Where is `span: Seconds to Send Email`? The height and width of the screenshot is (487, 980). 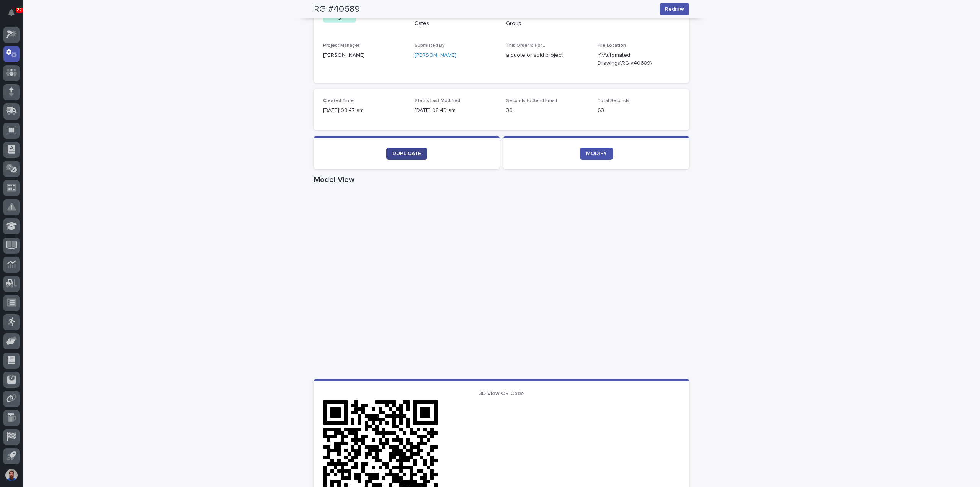
span: Seconds to Send Email is located at coordinates (531, 101).